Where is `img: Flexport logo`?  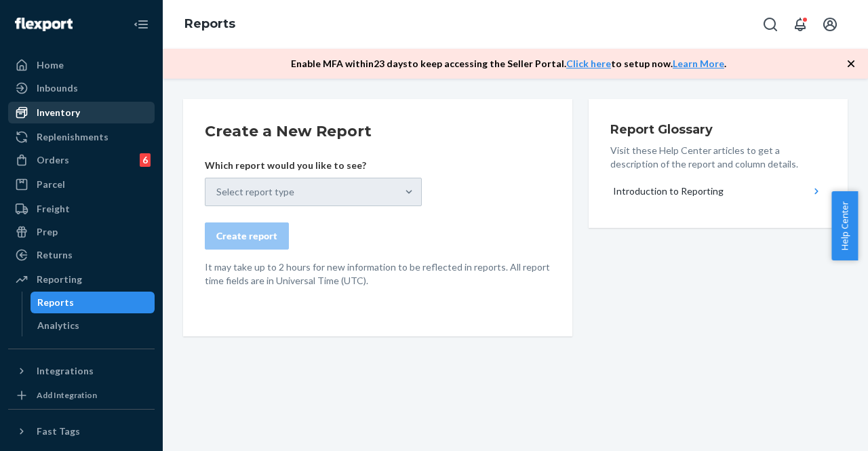
img: Flexport logo is located at coordinates (43, 25).